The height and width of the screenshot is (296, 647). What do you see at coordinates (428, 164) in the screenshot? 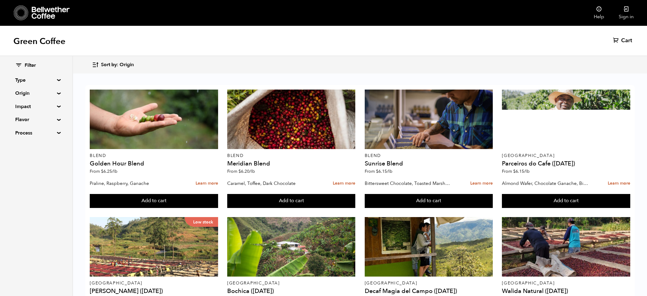
I see `h4: Sunrise Blend` at bounding box center [428, 164].